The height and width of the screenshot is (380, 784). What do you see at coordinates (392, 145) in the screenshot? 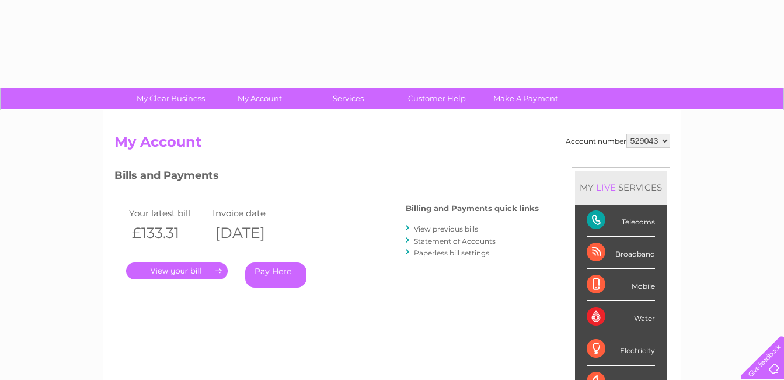
I see `h2: My Account` at bounding box center [392, 145].